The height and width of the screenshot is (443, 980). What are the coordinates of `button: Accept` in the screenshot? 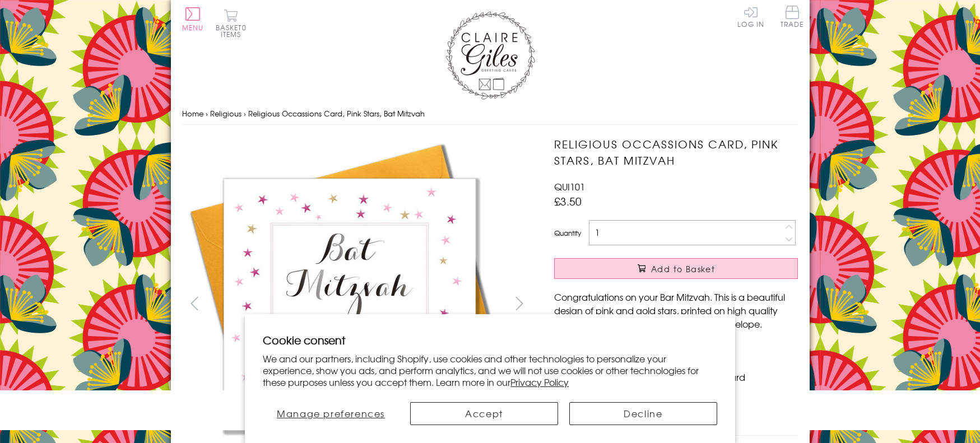 It's located at (484, 413).